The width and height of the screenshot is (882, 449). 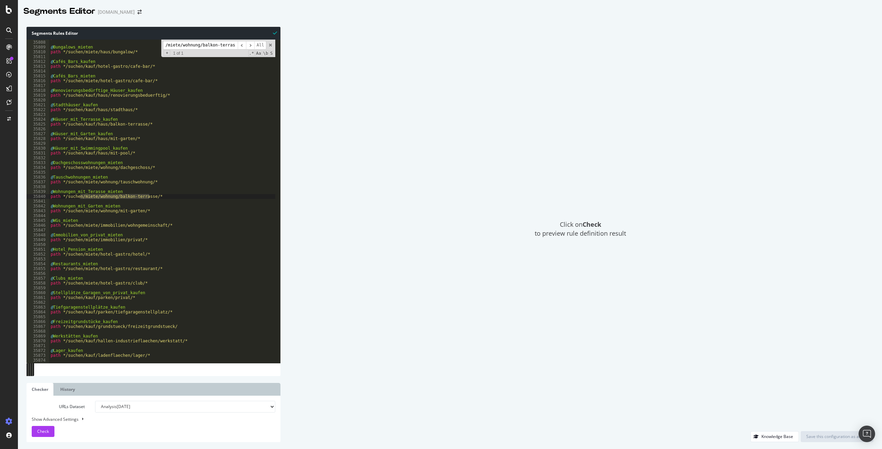 I want to click on div: Segments Editor, so click(x=59, y=11).